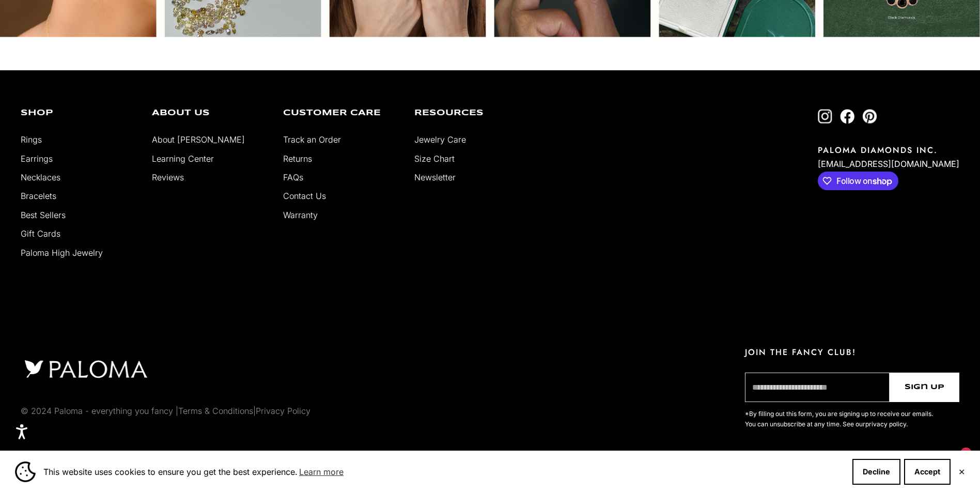 The height and width of the screenshot is (493, 980). Describe the element at coordinates (889, 150) in the screenshot. I see `p: PALOMA DIAMONDS INC.` at that location.